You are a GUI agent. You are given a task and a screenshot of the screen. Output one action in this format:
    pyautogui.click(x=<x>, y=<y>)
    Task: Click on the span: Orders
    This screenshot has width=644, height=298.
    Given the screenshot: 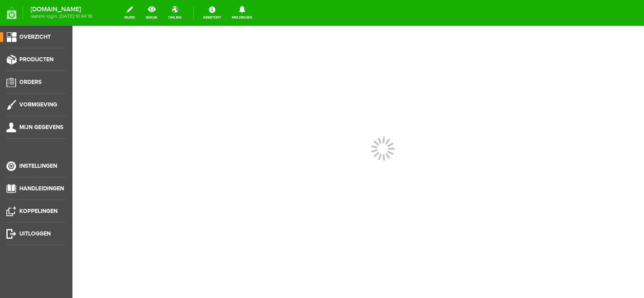 What is the action you would take?
    pyautogui.click(x=30, y=82)
    